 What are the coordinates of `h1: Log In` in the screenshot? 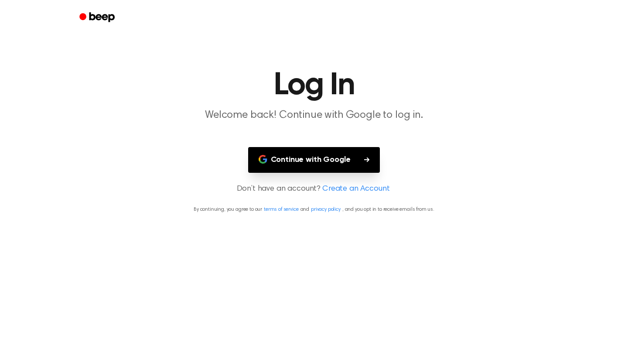 It's located at (314, 85).